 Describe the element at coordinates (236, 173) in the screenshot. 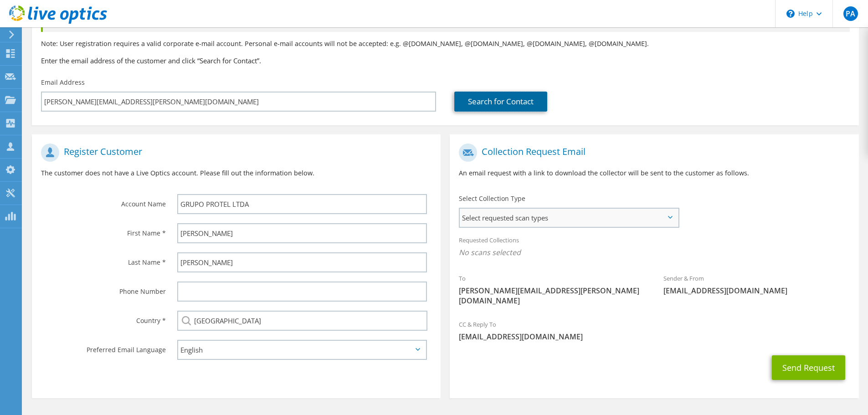

I see `p: The customer does not have a Live Optics account. Please fill out the information below.` at that location.